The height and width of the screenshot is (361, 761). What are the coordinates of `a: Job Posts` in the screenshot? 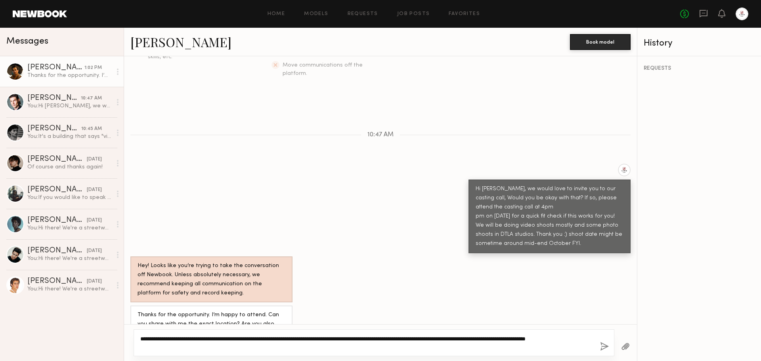 It's located at (414, 14).